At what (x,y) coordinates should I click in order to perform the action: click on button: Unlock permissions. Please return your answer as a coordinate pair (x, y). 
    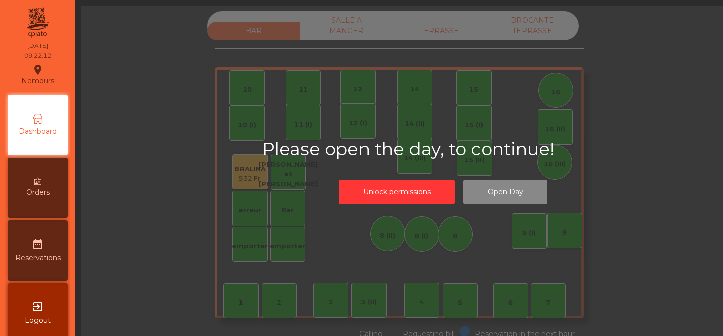
    Looking at the image, I should click on (397, 192).